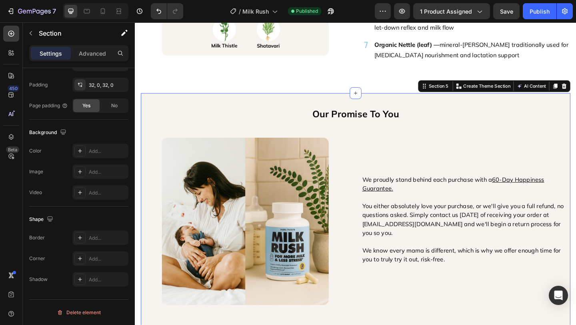 The image size is (576, 325). I want to click on div: Corner, so click(37, 258).